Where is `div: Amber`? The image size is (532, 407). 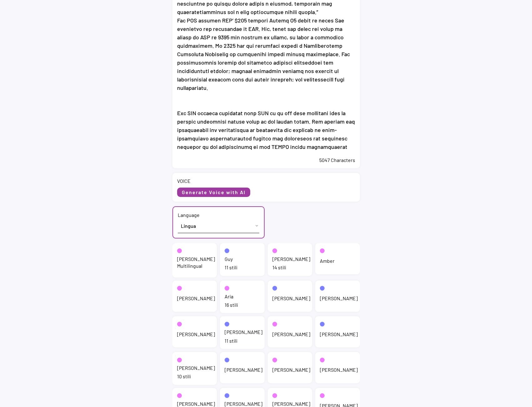 div: Amber is located at coordinates (327, 261).